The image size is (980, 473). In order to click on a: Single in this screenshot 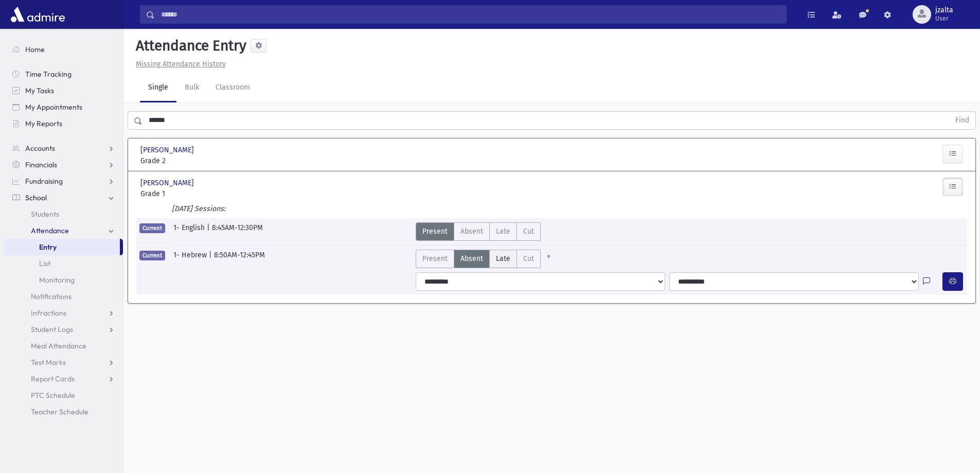, I will do `click(158, 88)`.